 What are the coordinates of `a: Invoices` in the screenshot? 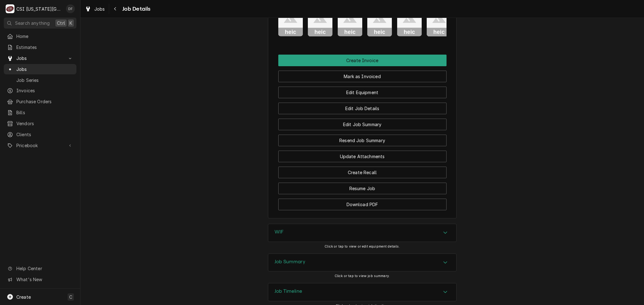 It's located at (40, 91).